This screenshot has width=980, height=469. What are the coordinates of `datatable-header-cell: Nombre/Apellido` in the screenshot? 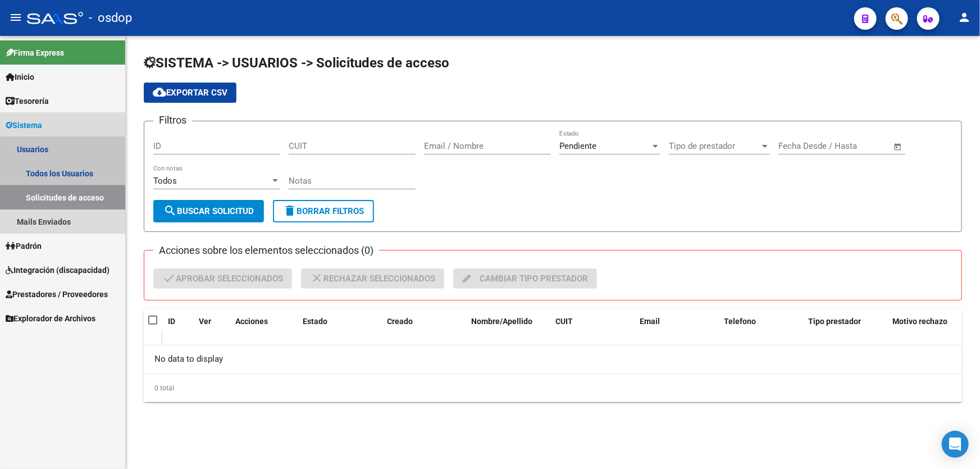 It's located at (509, 328).